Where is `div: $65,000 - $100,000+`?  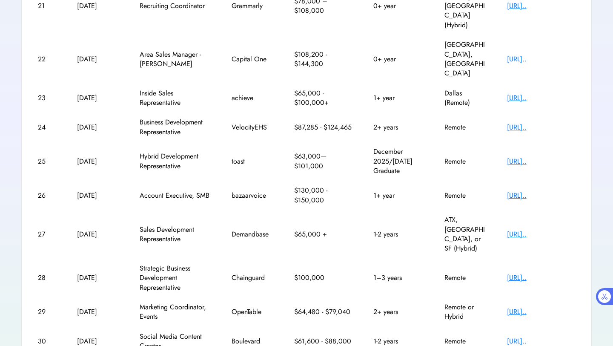
div: $65,000 - $100,000+ is located at coordinates (324, 98).